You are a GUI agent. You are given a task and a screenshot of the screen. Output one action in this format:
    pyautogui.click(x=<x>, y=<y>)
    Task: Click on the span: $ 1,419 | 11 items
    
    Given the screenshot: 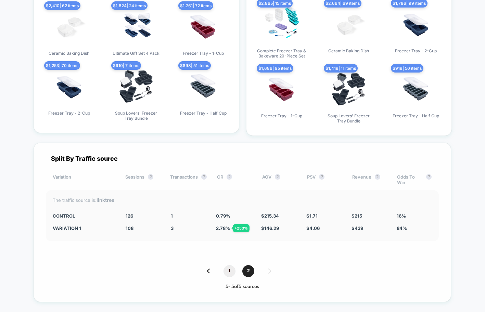 What is the action you would take?
    pyautogui.click(x=341, y=68)
    